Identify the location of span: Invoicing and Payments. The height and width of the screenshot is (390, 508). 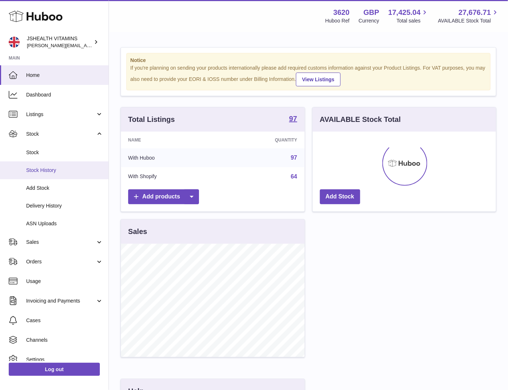
(61, 301).